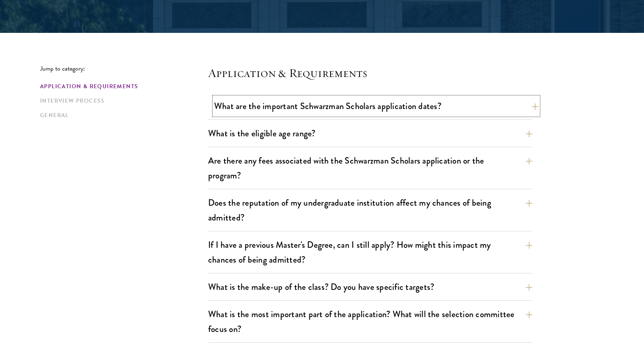 The image size is (644, 344). What do you see at coordinates (122, 115) in the screenshot?
I see `a: General` at bounding box center [122, 115].